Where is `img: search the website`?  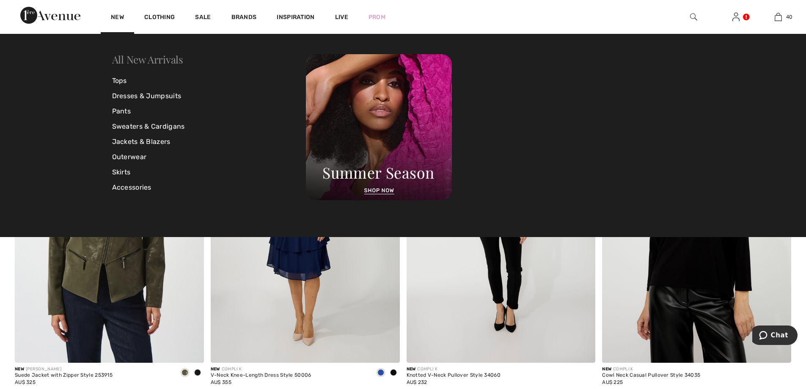 img: search the website is located at coordinates (694, 17).